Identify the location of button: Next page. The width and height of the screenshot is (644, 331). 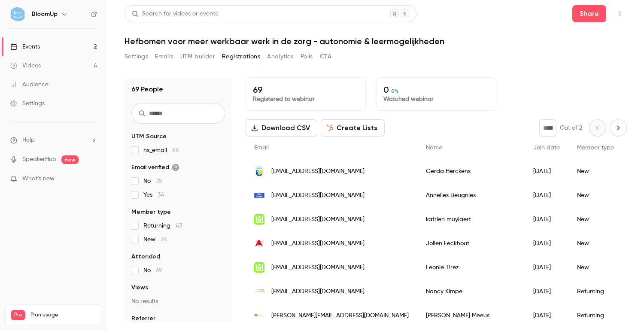
(618, 128).